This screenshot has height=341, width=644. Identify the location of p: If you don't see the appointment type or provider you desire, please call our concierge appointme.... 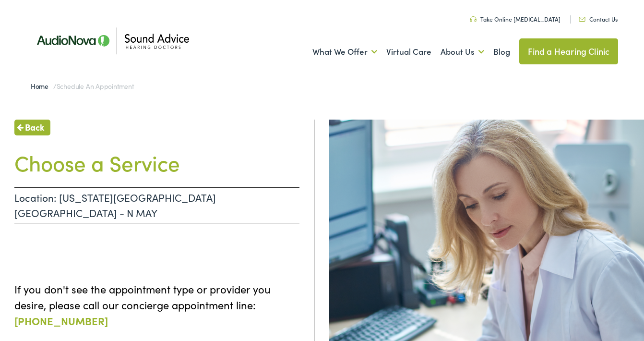
(157, 305).